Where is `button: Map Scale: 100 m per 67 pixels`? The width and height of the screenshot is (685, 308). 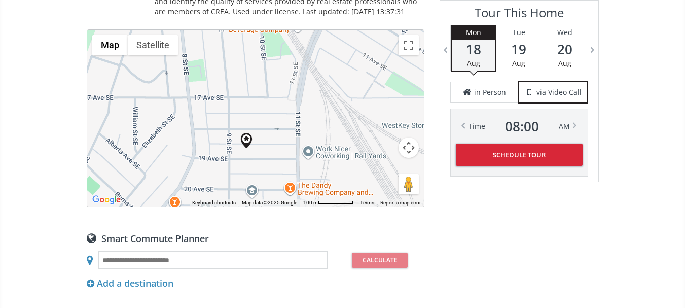
button: Map Scale: 100 m per 67 pixels is located at coordinates (329, 203).